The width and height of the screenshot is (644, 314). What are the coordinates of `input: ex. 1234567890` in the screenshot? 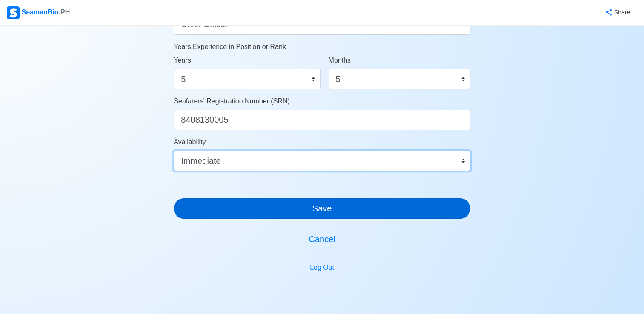 It's located at (322, 120).